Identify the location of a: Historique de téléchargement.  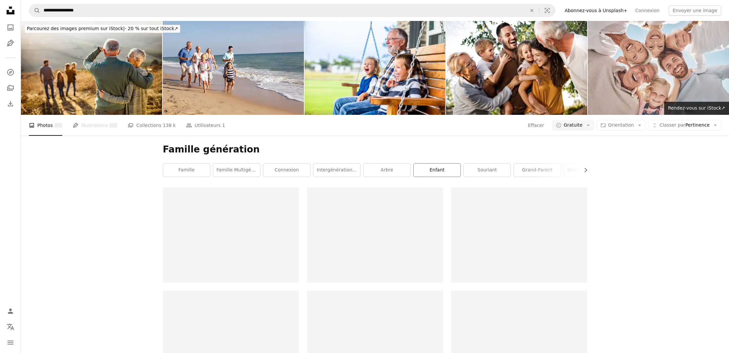
(10, 104).